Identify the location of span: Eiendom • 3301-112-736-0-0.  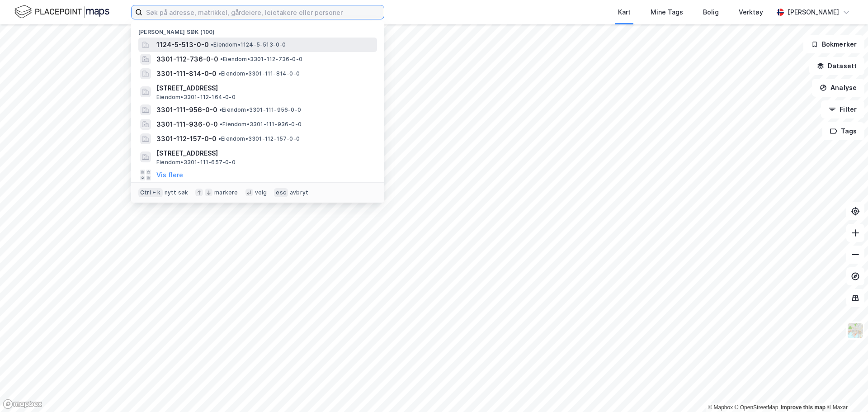
(262, 59).